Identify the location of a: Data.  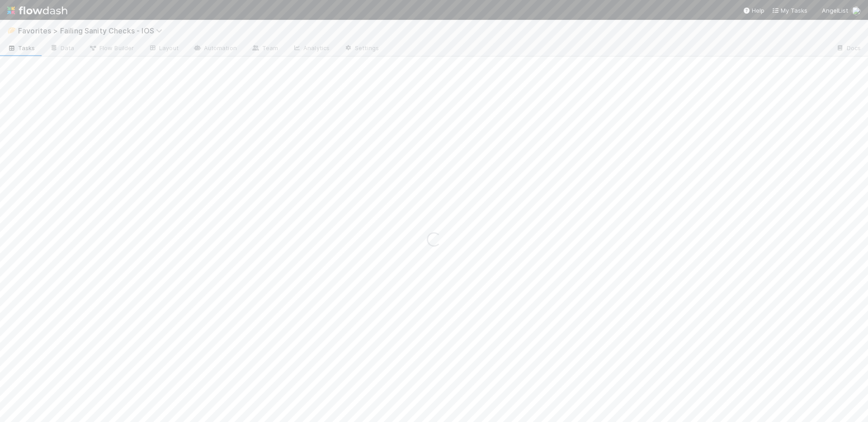
(62, 49).